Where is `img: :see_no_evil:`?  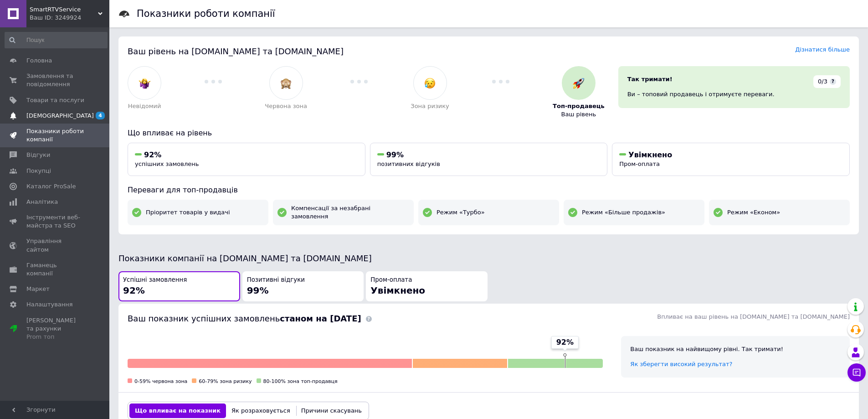 img: :see_no_evil: is located at coordinates (286, 83).